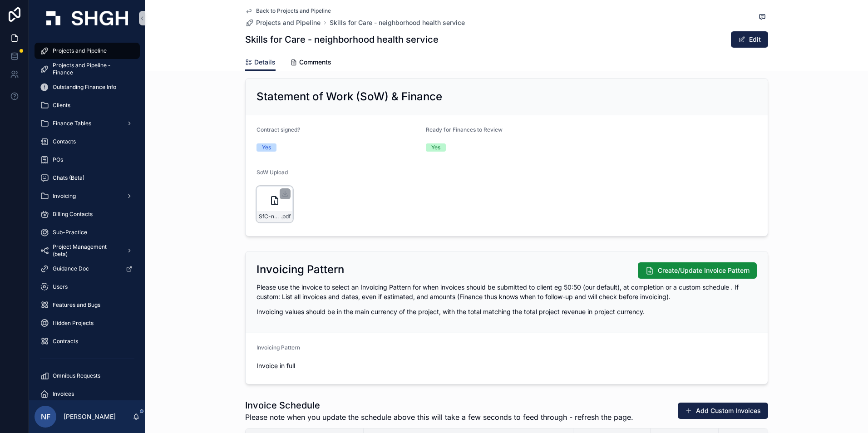 The width and height of the screenshot is (868, 433). What do you see at coordinates (71, 269) in the screenshot?
I see `span: Guidance Doc` at bounding box center [71, 269].